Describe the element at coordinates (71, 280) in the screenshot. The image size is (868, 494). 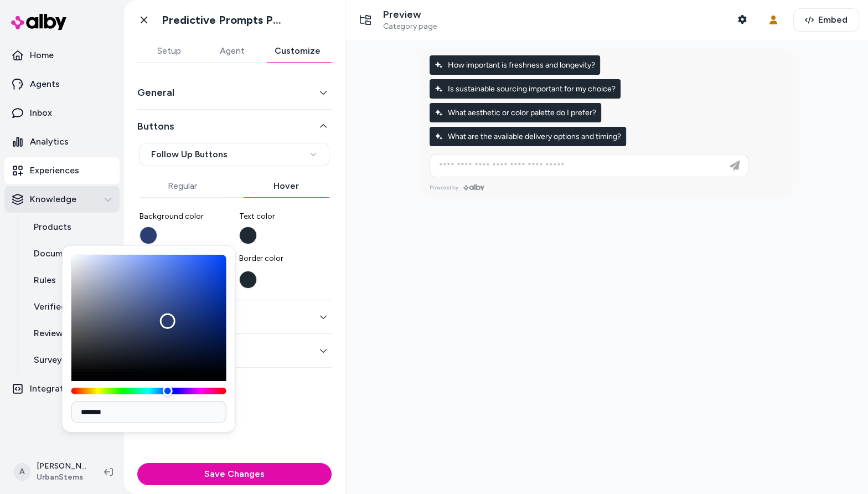
I see `a: Rules` at that location.